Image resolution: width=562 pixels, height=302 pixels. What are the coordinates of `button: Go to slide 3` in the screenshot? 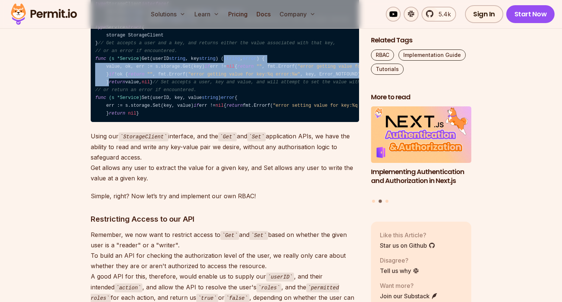 It's located at (387, 201).